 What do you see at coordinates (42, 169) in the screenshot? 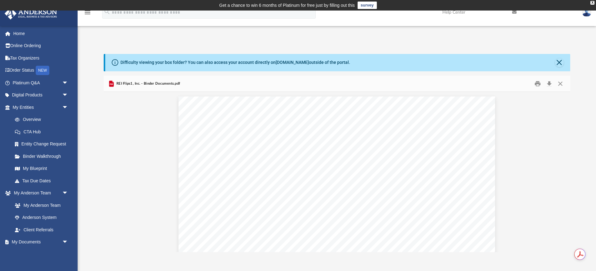
I see `a: My Blueprint` at bounding box center [42, 169].